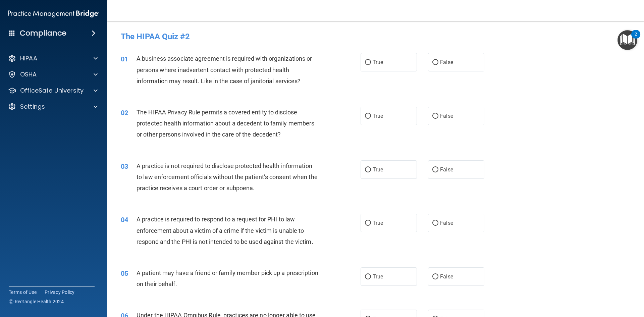  Describe the element at coordinates (227, 278) in the screenshot. I see `span: A patient may have a friend or family member pick up a prescription on their behalf.` at that location.